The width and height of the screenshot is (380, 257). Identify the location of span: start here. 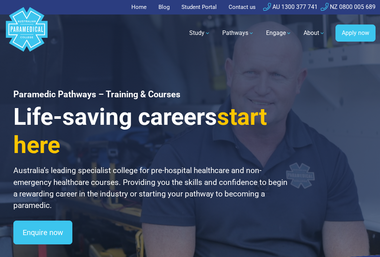
(140, 131).